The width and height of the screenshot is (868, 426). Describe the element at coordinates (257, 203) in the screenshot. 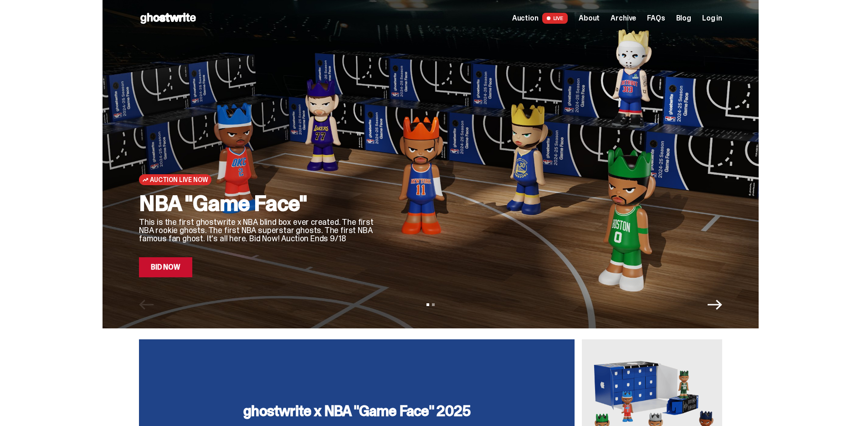

I see `h2: NBA "Game Face"` at that location.